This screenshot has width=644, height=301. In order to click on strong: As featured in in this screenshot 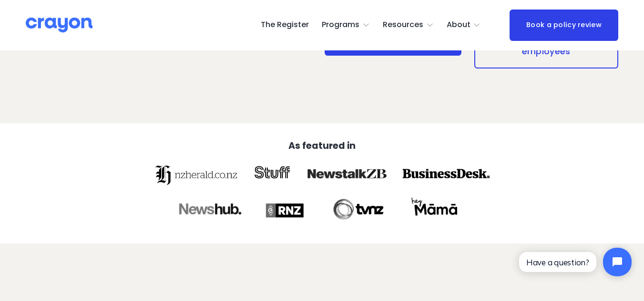, I will do `click(322, 145)`.